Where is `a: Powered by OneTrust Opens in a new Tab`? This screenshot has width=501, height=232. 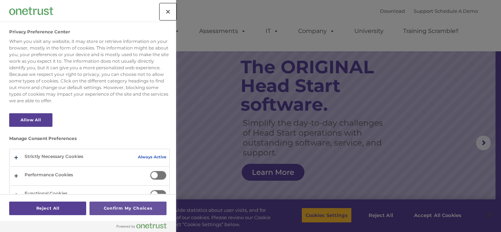 a: Powered by OneTrust Opens in a new Tab is located at coordinates (145, 228).